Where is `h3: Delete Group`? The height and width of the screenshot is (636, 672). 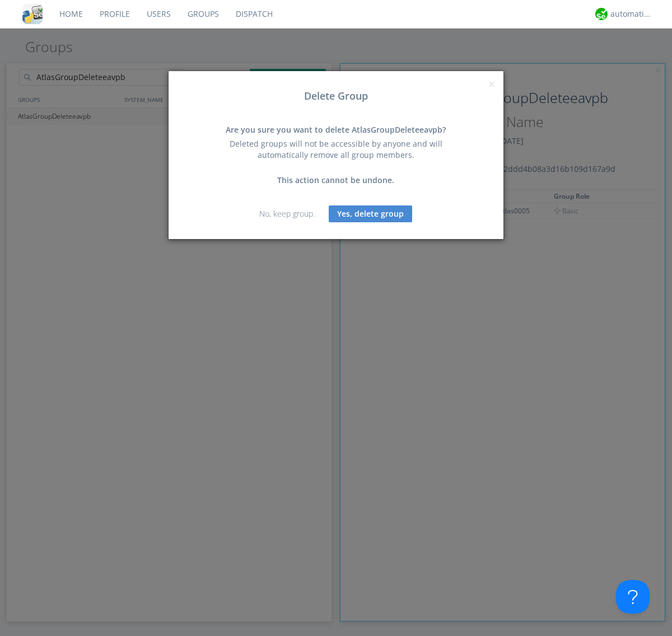 h3: Delete Group is located at coordinates (336, 97).